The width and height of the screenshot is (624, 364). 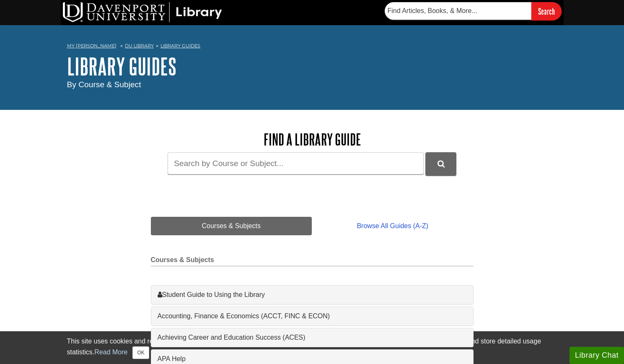 What do you see at coordinates (139, 46) in the screenshot?
I see `a: DU Library` at bounding box center [139, 46].